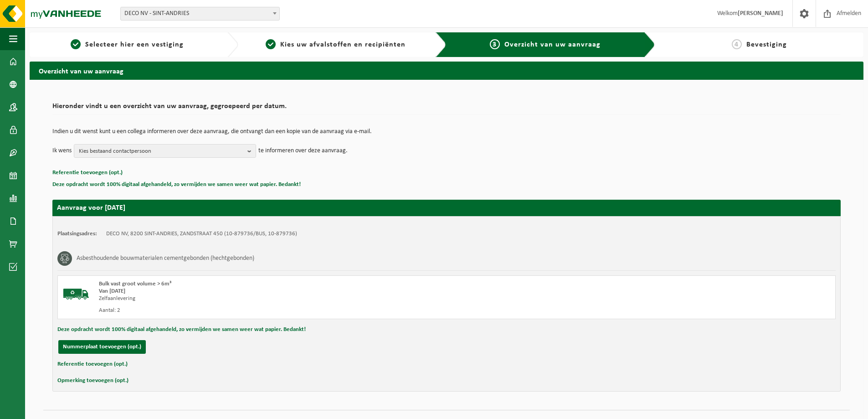 This screenshot has width=868, height=419. I want to click on td: DECO NV, 8200 SINT-ANDRIES, ZANDSTRAAT 450 (10-879736/BUS, 10-879736), so click(201, 234).